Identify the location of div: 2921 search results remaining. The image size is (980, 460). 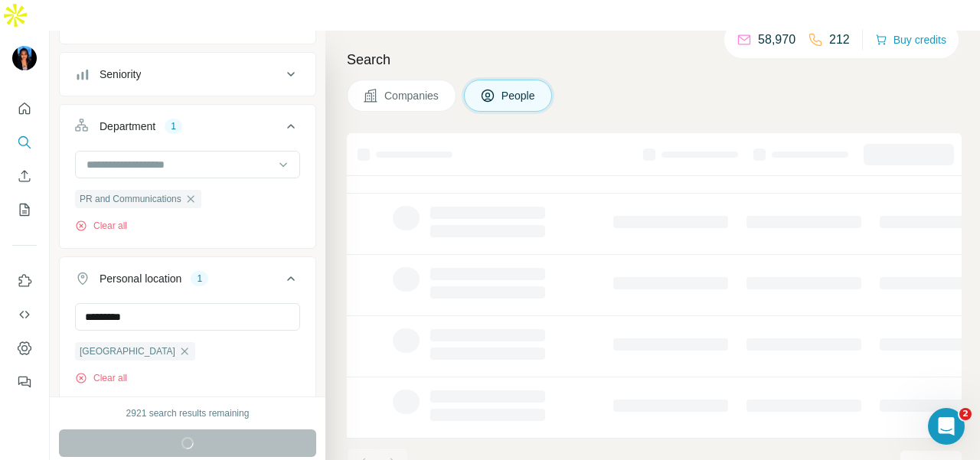
(188, 413).